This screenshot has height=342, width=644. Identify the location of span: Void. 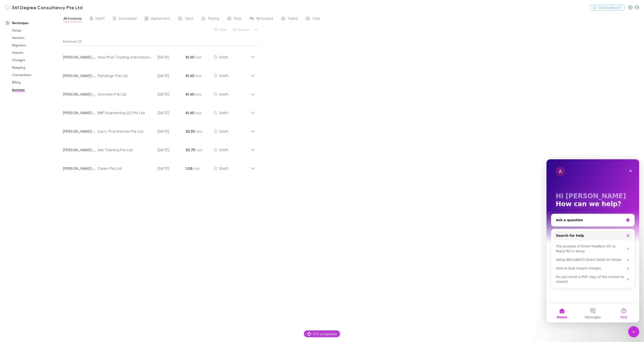
(316, 19).